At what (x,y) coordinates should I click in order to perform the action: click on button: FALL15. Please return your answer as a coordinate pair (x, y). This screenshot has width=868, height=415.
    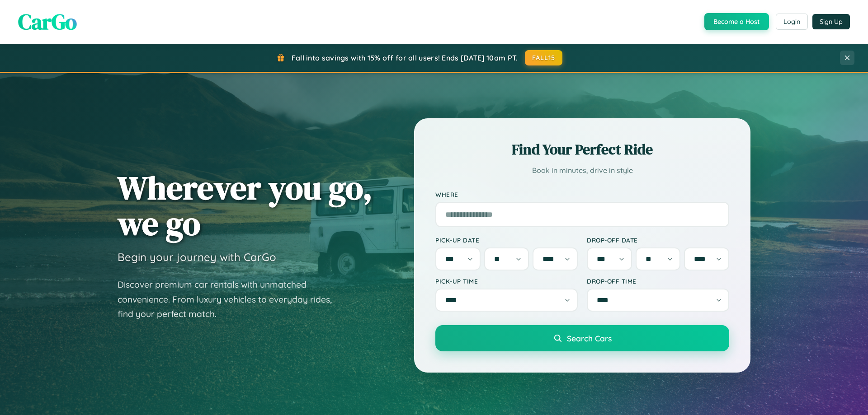
    Looking at the image, I should click on (544, 57).